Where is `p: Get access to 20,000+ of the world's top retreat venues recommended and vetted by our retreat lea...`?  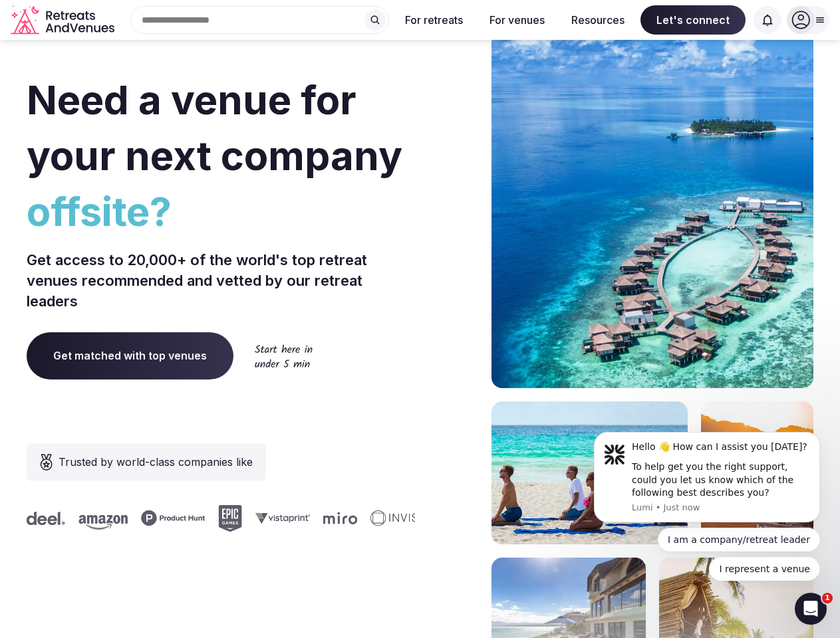
p: Get access to 20,000+ of the world's top retreat venues recommended and vetted by our retreat lea... is located at coordinates (221, 280).